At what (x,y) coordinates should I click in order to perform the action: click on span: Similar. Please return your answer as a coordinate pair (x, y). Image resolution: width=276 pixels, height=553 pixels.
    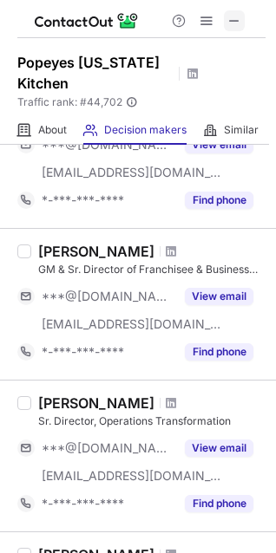
    Looking at the image, I should click on (241, 130).